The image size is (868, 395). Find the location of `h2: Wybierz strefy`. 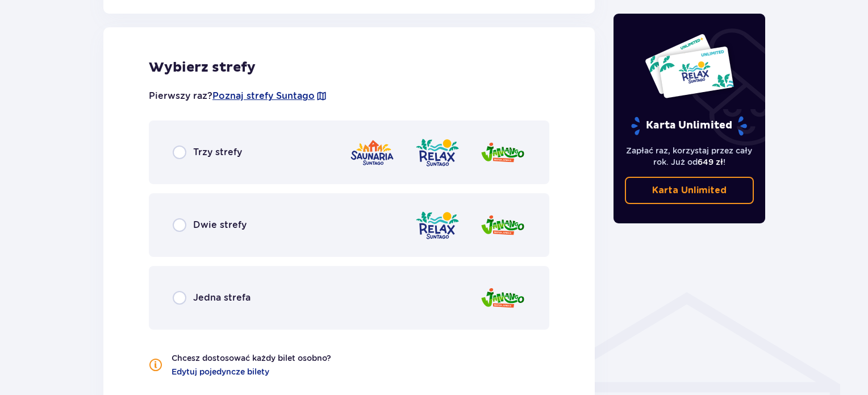

h2: Wybierz strefy is located at coordinates (349, 68).